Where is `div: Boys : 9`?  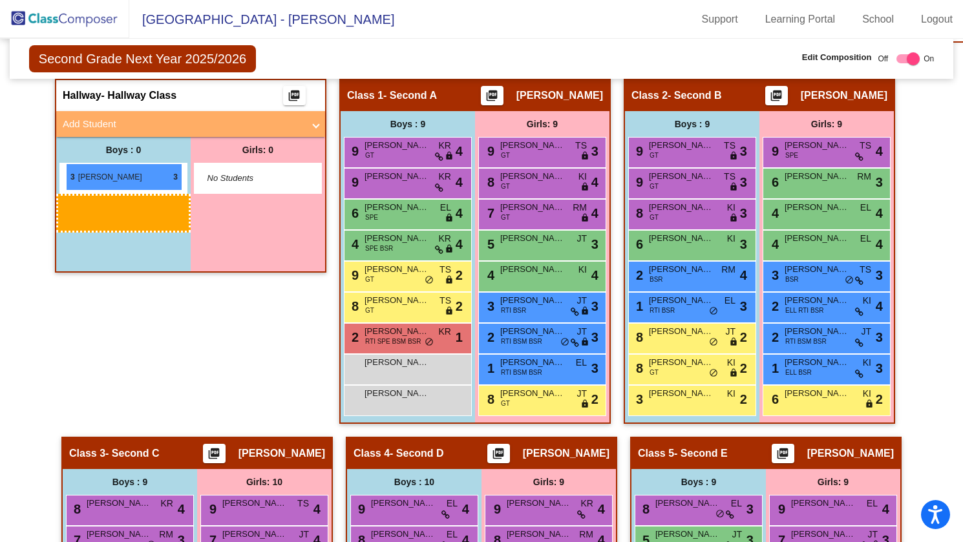
div: Boys : 9 is located at coordinates (130, 482).